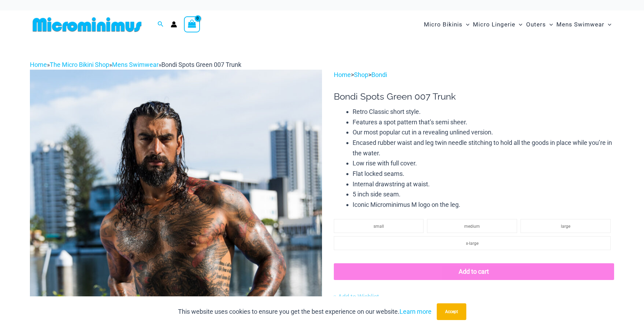 The height and width of the screenshot is (327, 644). Describe the element at coordinates (474, 97) in the screenshot. I see `h1: Bondi Spots Green 007 Trunk` at that location.